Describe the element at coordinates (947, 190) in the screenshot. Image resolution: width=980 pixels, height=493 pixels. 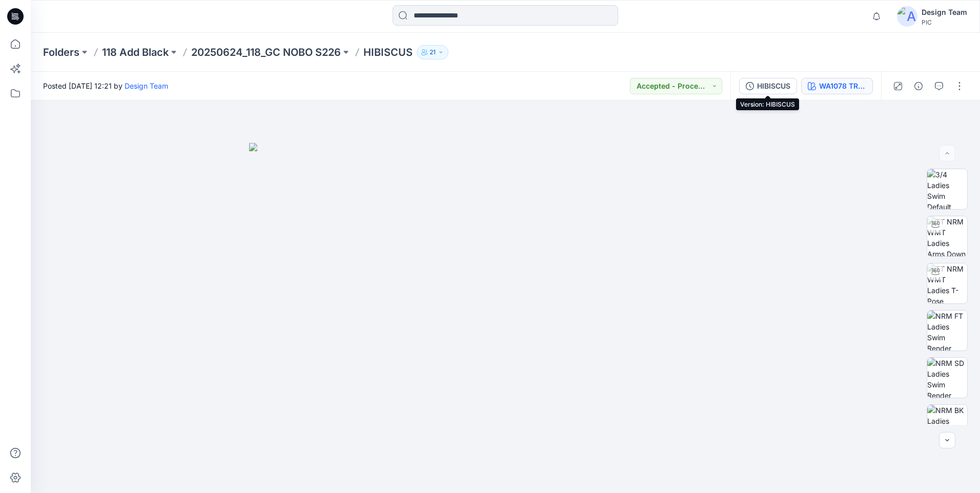
I see `img: 3/4 Ladies Swim Default` at that location.